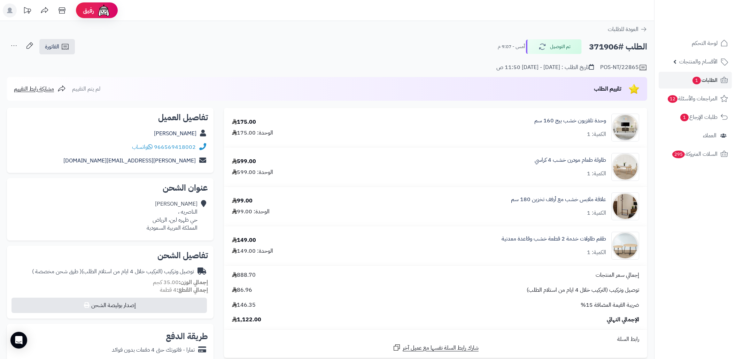 The height and width of the screenshot is (359, 736). I want to click on a: 966569418002, so click(175, 147).